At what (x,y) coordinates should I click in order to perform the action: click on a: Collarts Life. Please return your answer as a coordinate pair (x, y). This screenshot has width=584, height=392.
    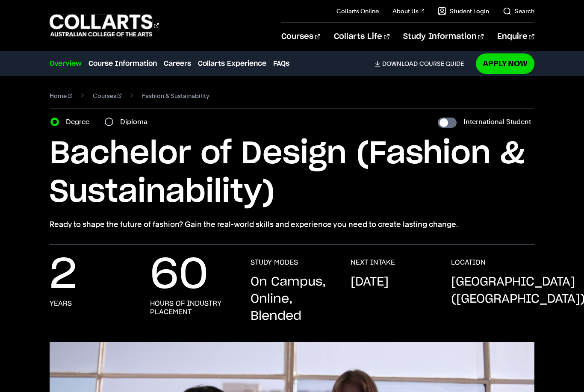
    Looking at the image, I should click on (362, 37).